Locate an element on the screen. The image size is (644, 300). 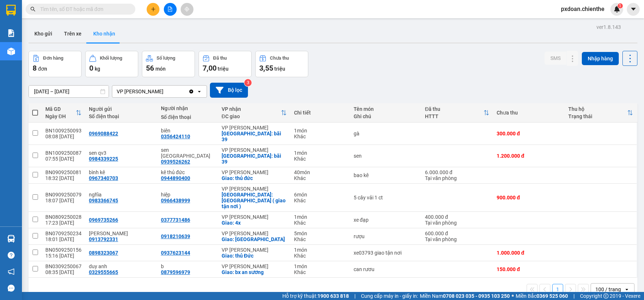
div: can rươu is located at coordinates (385, 270).